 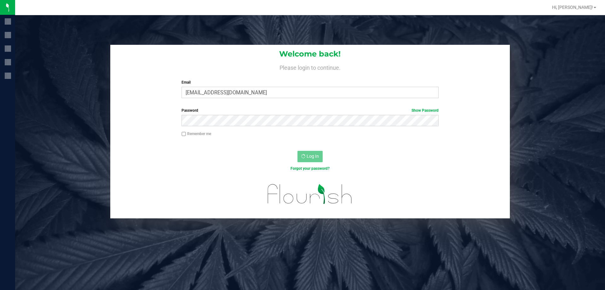 What do you see at coordinates (184, 134) in the screenshot?
I see `input: Remember me` at bounding box center [184, 134].